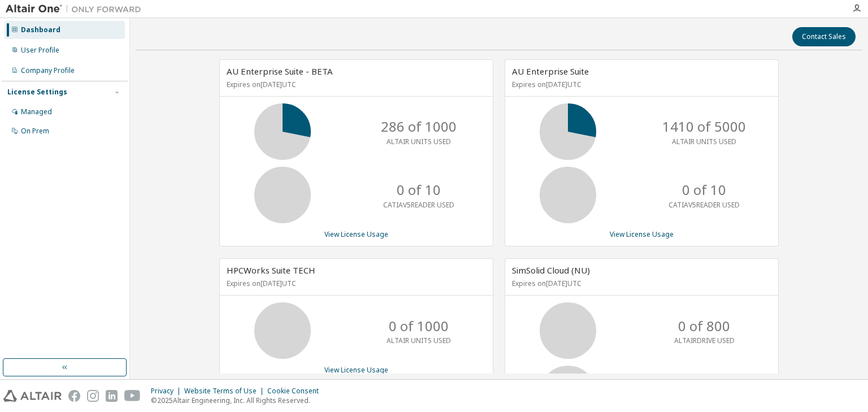 The width and height of the screenshot is (868, 412). Describe the element at coordinates (77, 9) in the screenshot. I see `img: Altair One` at that location.